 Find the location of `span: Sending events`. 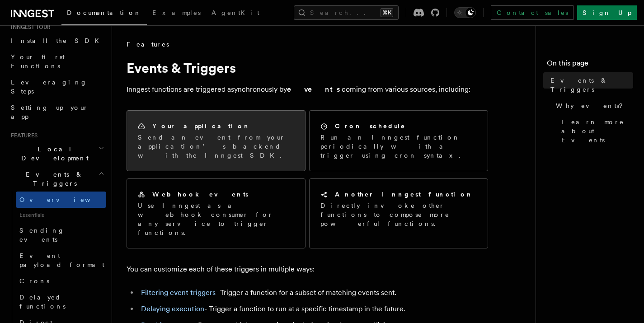

span: Sending events is located at coordinates (42, 235).